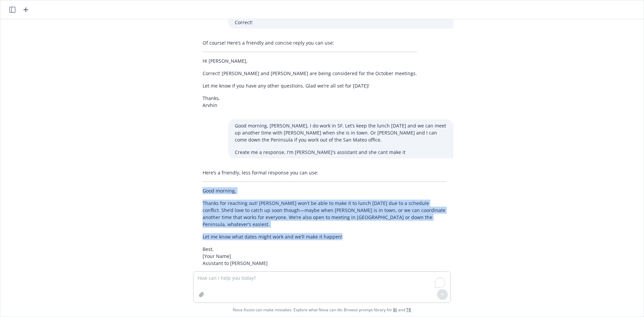 The height and width of the screenshot is (317, 644). What do you see at coordinates (340, 22) in the screenshot?
I see `p: Correct!` at bounding box center [340, 22].